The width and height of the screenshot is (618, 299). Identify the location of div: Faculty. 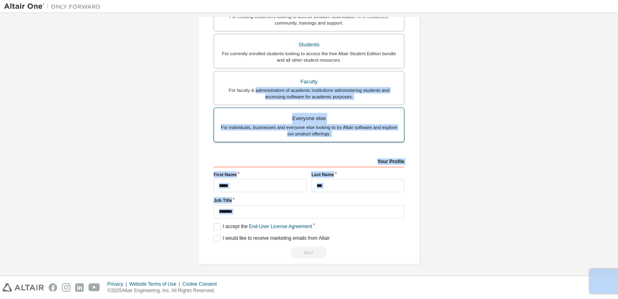
(309, 82).